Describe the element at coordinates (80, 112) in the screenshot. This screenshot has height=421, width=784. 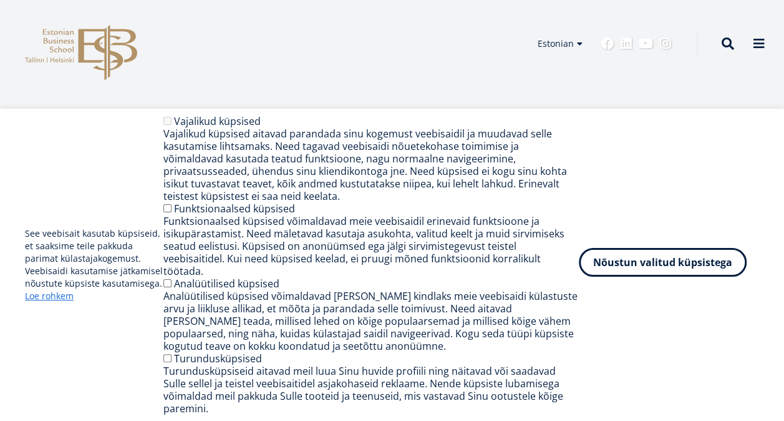
I see `a: Kontaktid` at that location.